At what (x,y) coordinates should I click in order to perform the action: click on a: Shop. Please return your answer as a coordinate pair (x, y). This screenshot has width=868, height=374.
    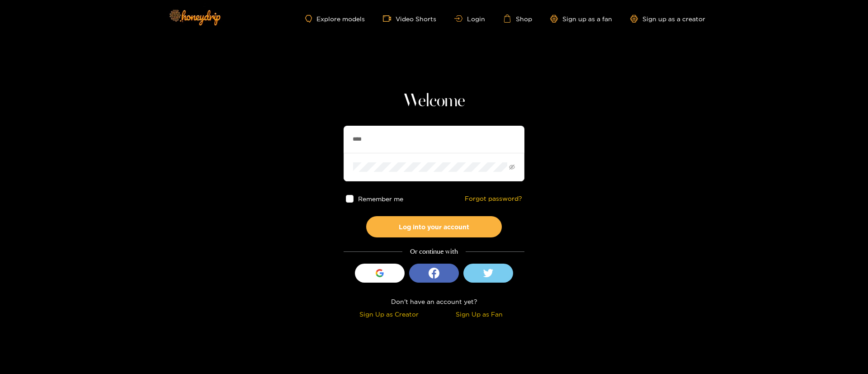
    Looking at the image, I should click on (517, 19).